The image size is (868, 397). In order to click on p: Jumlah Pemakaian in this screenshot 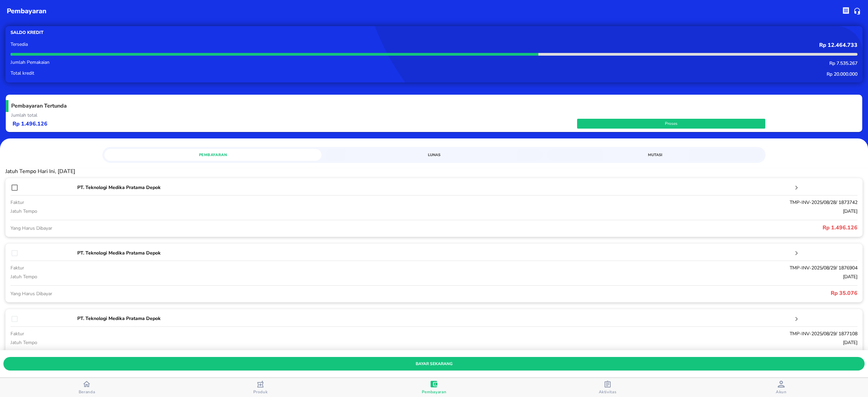, I will do `click(186, 62)`.